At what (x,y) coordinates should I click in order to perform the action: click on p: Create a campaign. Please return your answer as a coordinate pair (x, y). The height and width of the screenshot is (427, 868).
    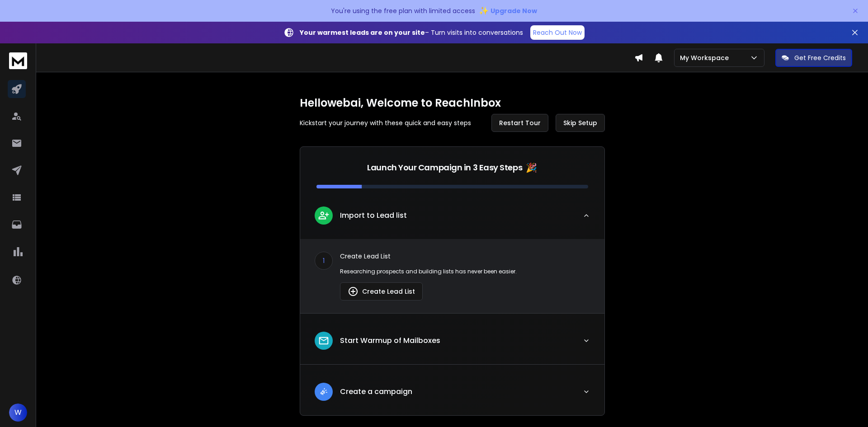
    Looking at the image, I should click on (376, 392).